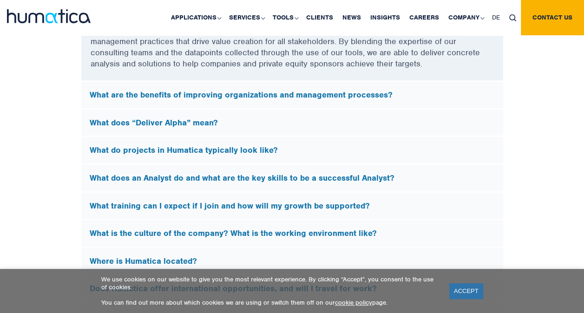 The width and height of the screenshot is (584, 313). What do you see at coordinates (292, 151) in the screenshot?
I see `h5: What do projects in Humatica typically look like?` at bounding box center [292, 151].